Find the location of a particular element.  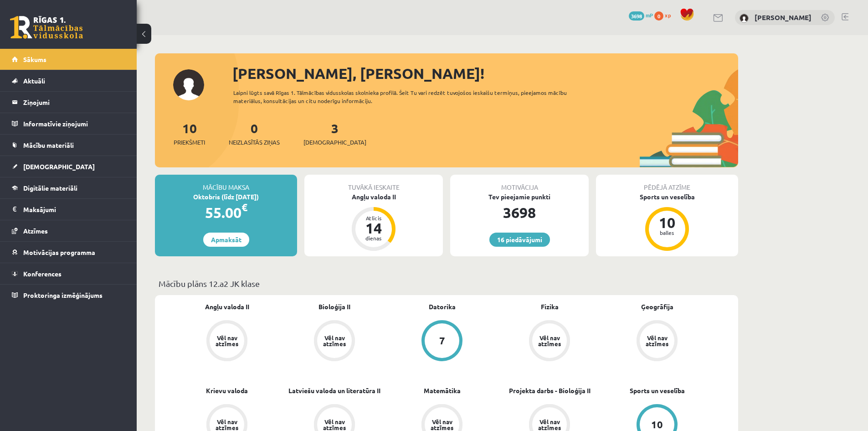

a: 10Priekšmeti is located at coordinates (189, 133).